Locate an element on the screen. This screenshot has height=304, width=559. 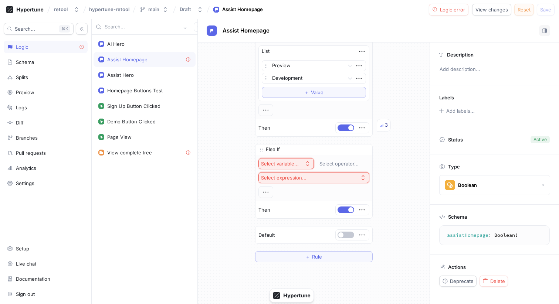
span: Reset is located at coordinates (523, 10).